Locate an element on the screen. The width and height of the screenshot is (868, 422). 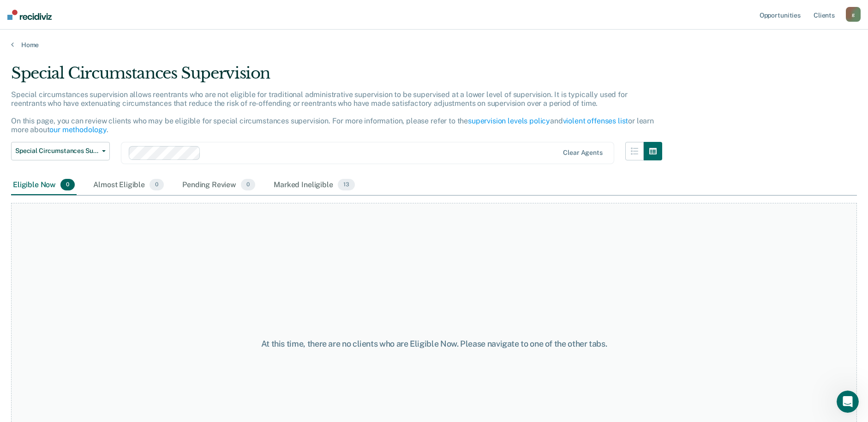
div: Eligible Now0 is located at coordinates (44, 185).